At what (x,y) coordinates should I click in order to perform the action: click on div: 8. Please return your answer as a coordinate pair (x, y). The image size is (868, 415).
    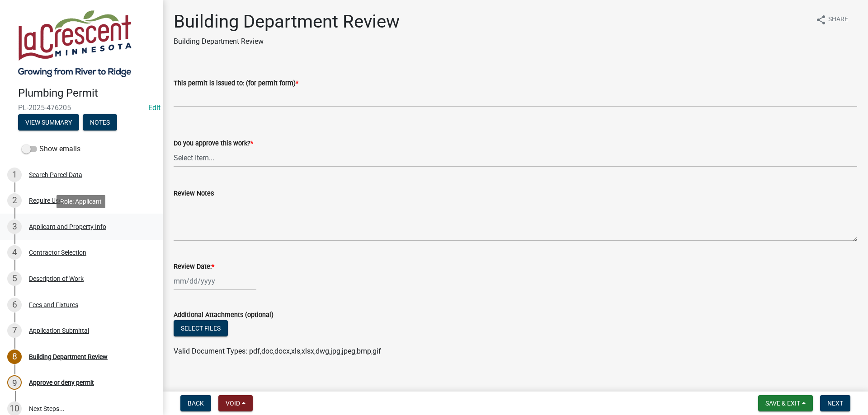
    Looking at the image, I should click on (14, 357).